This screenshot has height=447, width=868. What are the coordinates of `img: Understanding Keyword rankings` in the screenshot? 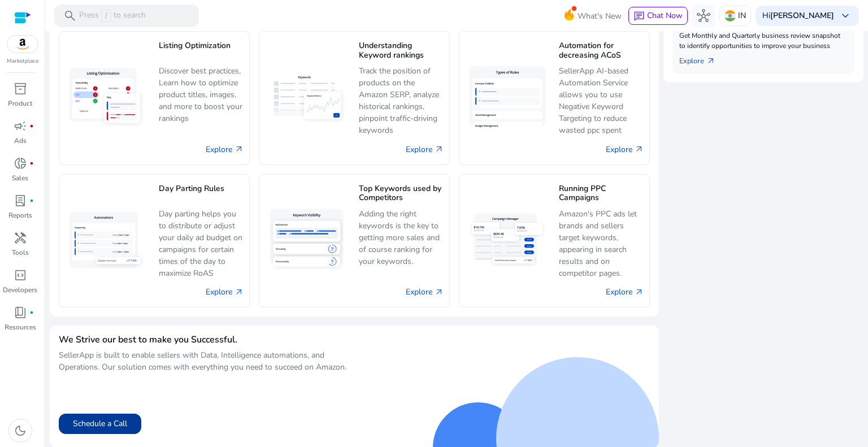 It's located at (307, 98).